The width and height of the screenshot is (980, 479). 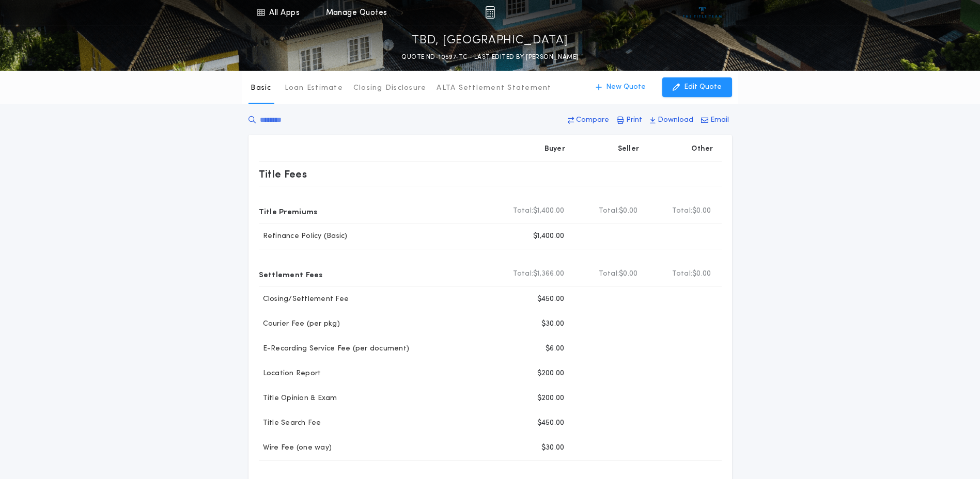 What do you see at coordinates (549, 211) in the screenshot?
I see `span: $1,400.00` at bounding box center [549, 211].